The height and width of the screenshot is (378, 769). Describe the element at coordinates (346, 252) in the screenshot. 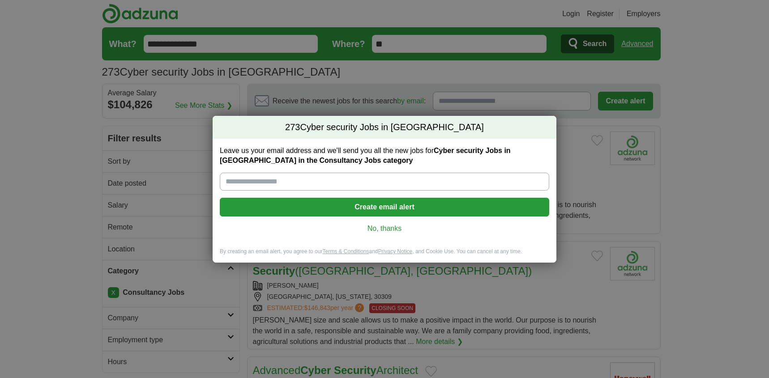

I see `a: Terms & Conditions` at that location.